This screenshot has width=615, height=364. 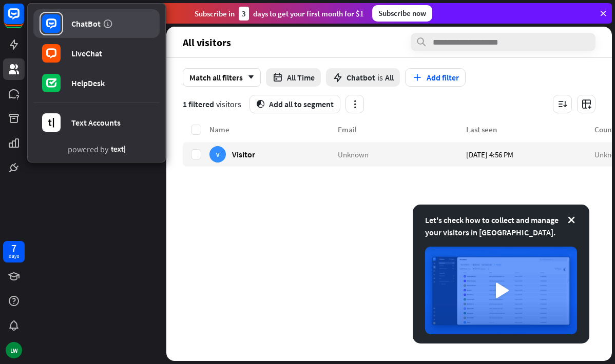 What do you see at coordinates (380, 78) in the screenshot?
I see `span: is` at bounding box center [380, 78].